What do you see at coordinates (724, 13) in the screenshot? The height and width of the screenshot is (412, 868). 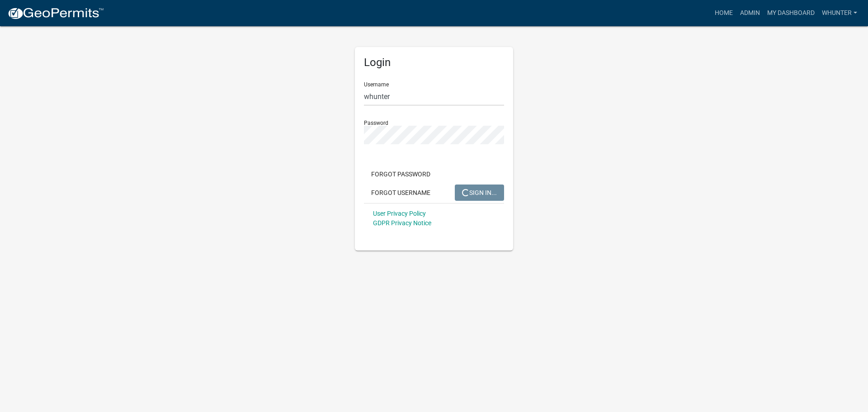 I see `a: Home` at bounding box center [724, 13].